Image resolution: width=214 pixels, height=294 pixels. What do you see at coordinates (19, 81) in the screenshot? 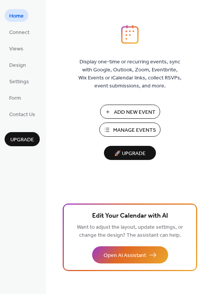
I see `a: Settings` at bounding box center [19, 81].